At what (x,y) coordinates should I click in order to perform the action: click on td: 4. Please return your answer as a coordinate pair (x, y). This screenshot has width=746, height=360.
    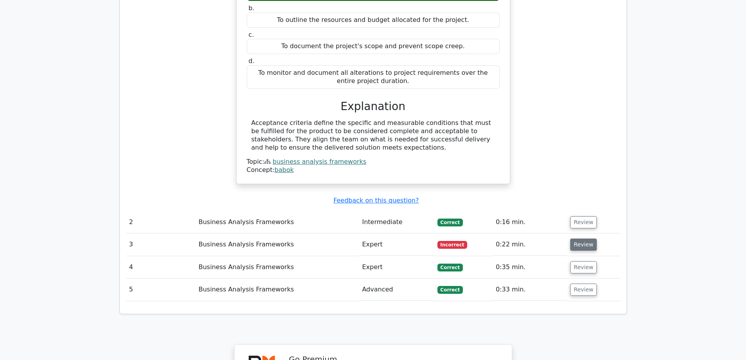
    Looking at the image, I should click on (161, 267).